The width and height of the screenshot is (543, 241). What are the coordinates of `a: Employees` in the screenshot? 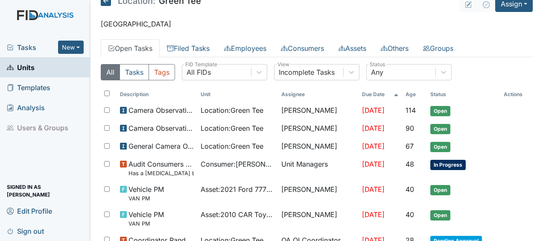 It's located at (245, 48).